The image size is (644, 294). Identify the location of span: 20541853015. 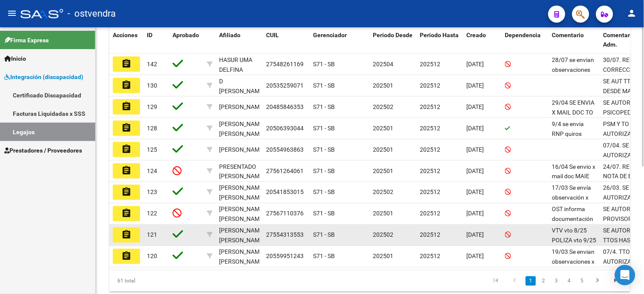
(285, 192).